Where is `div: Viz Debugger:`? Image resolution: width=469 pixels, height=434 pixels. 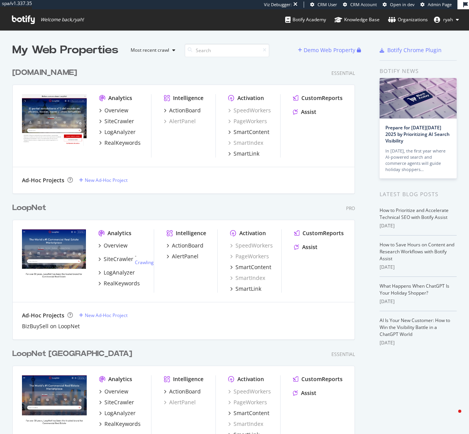 div: Viz Debugger: is located at coordinates (278, 5).